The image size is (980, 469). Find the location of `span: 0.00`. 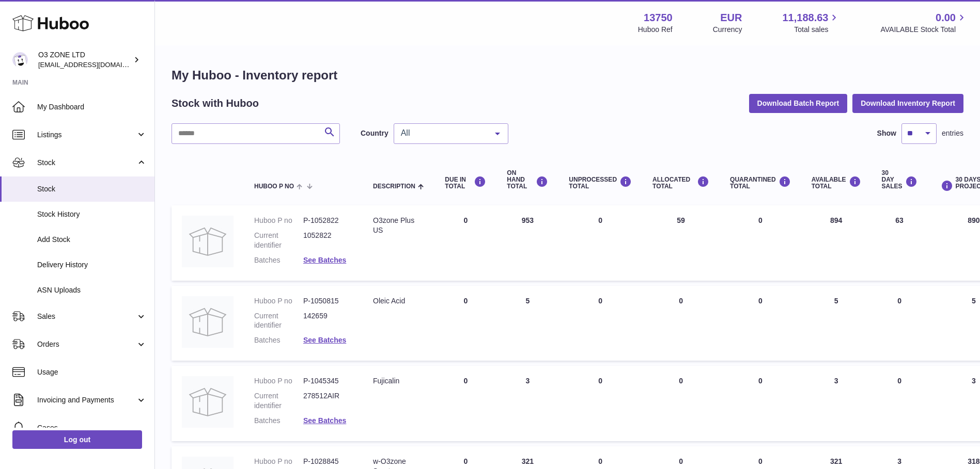

span: 0.00 is located at coordinates (945, 18).